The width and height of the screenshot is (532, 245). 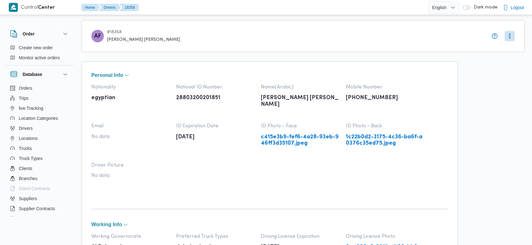 What do you see at coordinates (215, 87) in the screenshot?
I see `span: National ID Number` at bounding box center [215, 87].